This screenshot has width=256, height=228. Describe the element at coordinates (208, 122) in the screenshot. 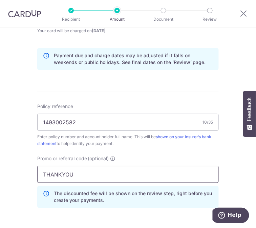

I see `div: 10/35` at that location.